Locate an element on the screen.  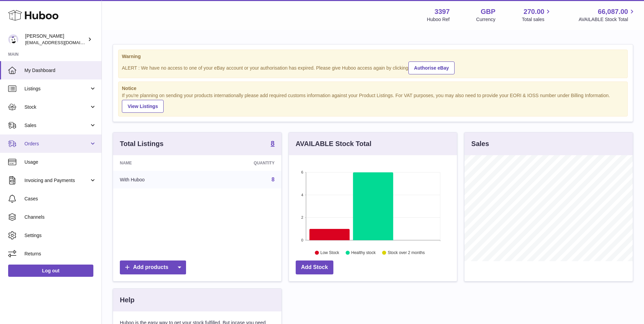
span: My Dashboard is located at coordinates (61, 71).